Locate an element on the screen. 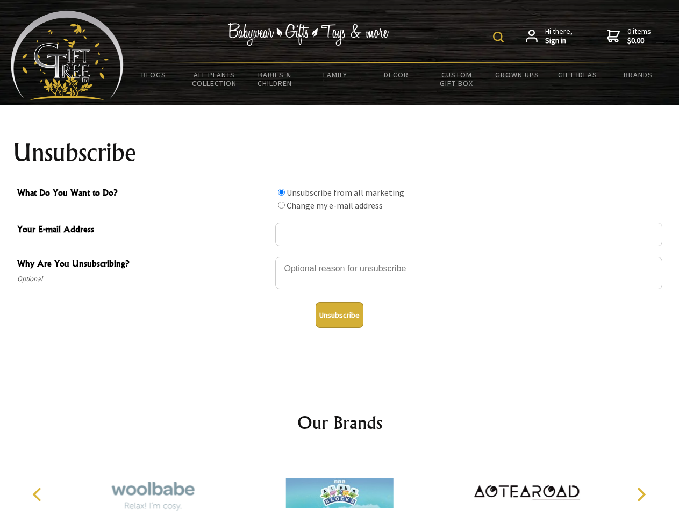 The height and width of the screenshot is (516, 679). span: What Do You Want to Do? is located at coordinates (143, 193).